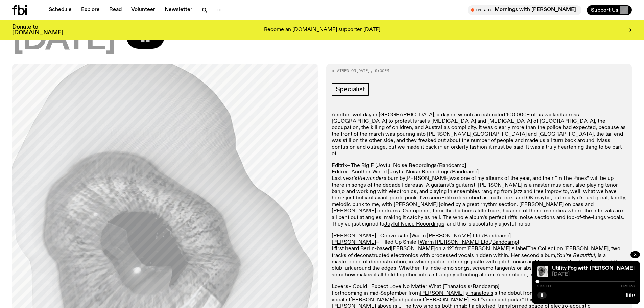 Image resolution: width=644 pixels, height=308 pixels. I want to click on span: Support Us, so click(604, 10).